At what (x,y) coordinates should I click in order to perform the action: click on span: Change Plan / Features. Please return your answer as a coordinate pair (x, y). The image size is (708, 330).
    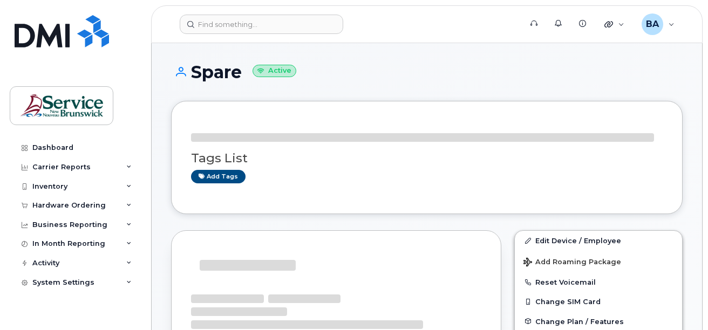
    Looking at the image, I should click on (579, 321).